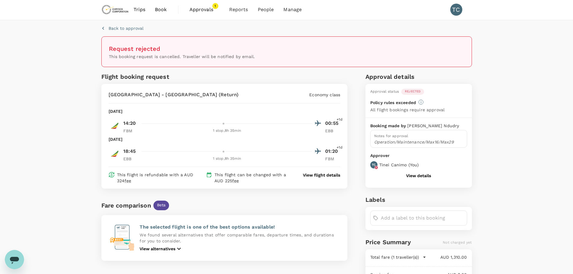  Describe the element at coordinates (162, 77) in the screenshot. I see `h6: Flight booking request` at that location.